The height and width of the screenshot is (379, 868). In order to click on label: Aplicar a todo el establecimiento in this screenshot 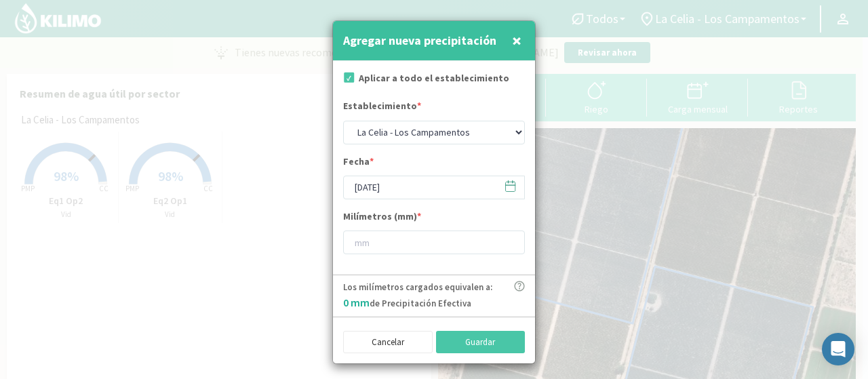, I will do `click(434, 78)`.